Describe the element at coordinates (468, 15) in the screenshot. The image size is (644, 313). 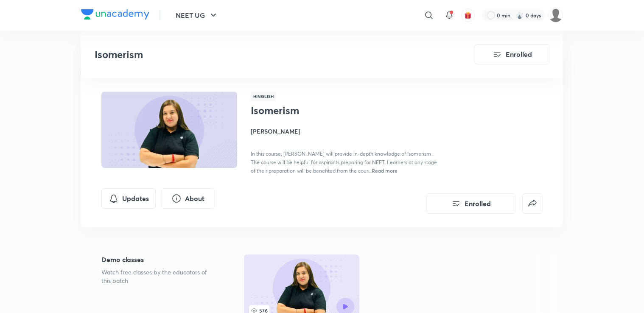
I see `img: avatar` at that location.